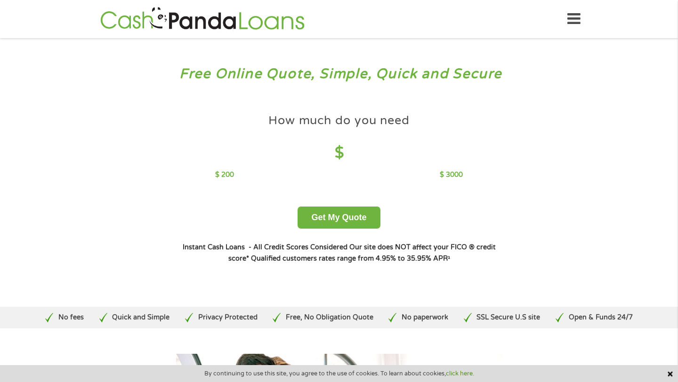 The width and height of the screenshot is (678, 382). What do you see at coordinates (601, 318) in the screenshot?
I see `p: Open & Funds 24/7` at bounding box center [601, 318].